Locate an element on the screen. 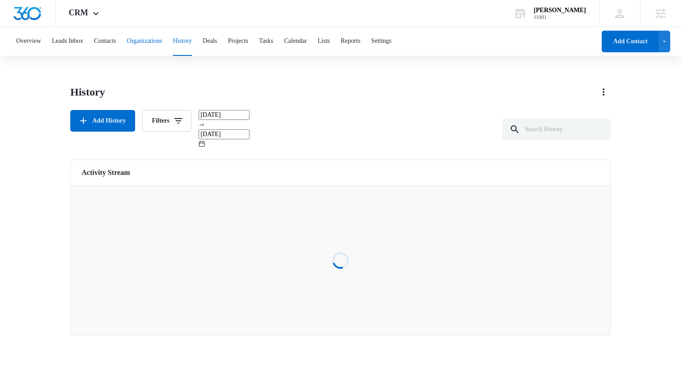 This screenshot has height=371, width=681. button: Organizations is located at coordinates (145, 41).